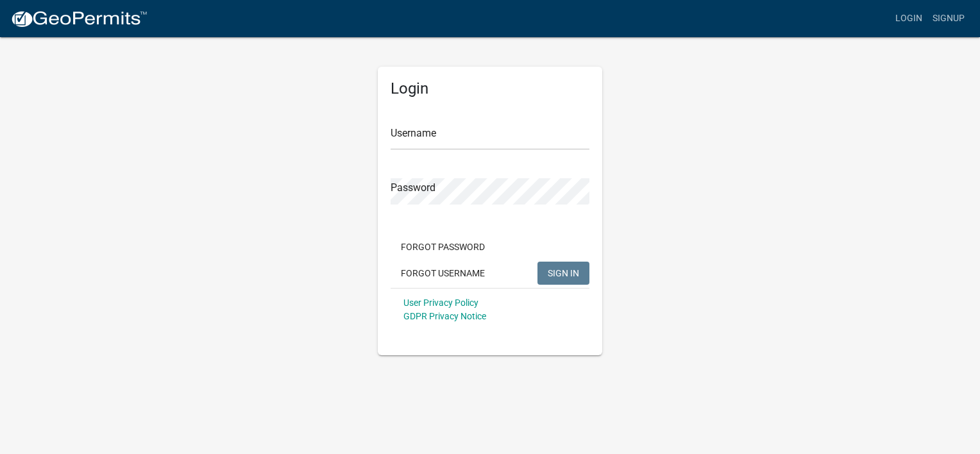 This screenshot has width=980, height=454. What do you see at coordinates (563, 273) in the screenshot?
I see `button: SIGN IN` at bounding box center [563, 273].